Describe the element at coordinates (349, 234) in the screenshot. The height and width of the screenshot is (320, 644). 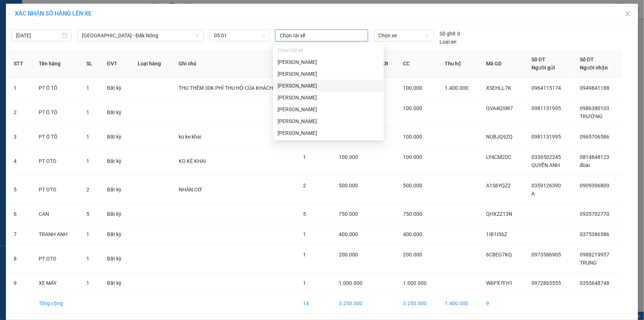
I see `span: 400.000` at that location.